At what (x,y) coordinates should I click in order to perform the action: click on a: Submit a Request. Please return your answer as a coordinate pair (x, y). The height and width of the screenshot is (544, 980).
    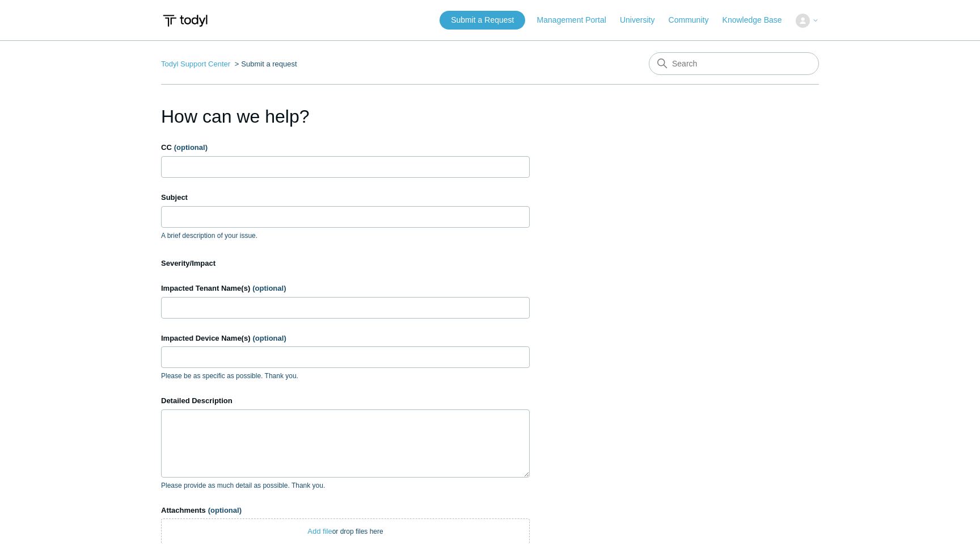
    Looking at the image, I should click on (482, 19).